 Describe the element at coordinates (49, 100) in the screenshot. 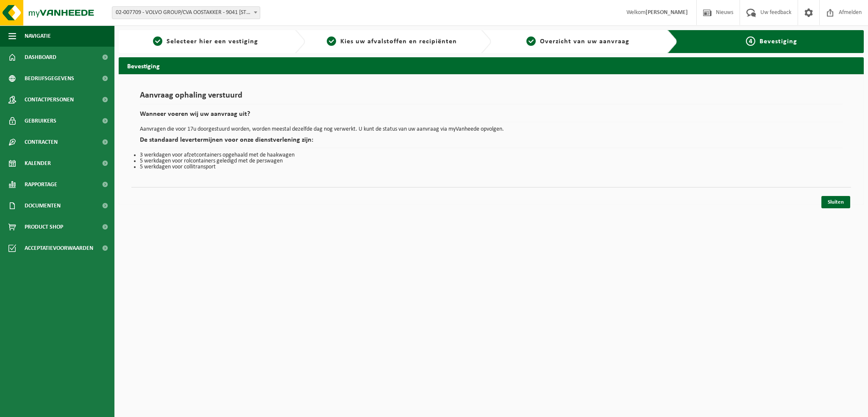

I see `span: Contactpersonen` at that location.